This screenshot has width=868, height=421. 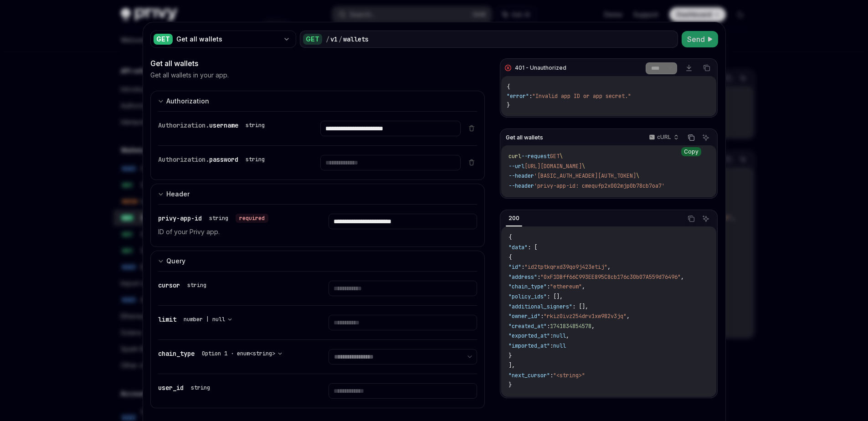 I want to click on span: "data", so click(x=518, y=248).